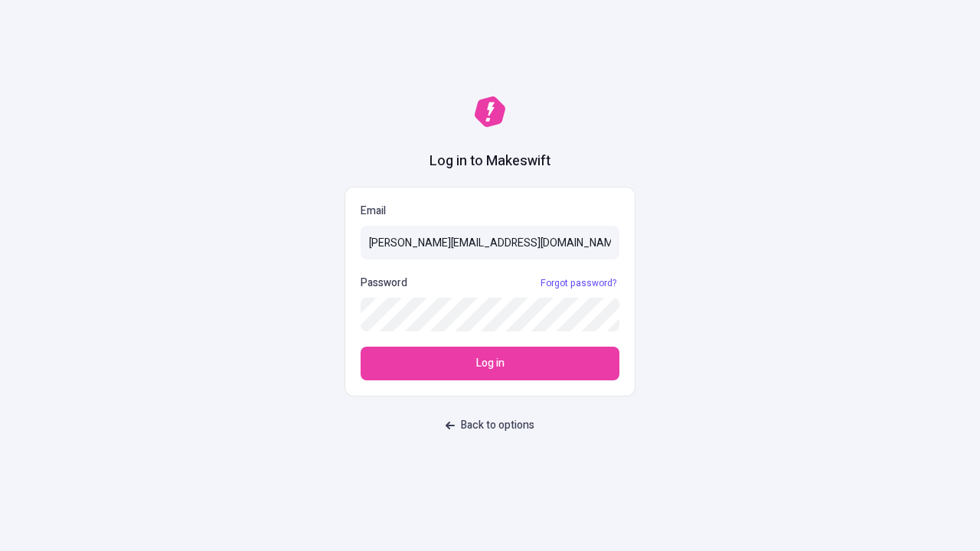 The width and height of the screenshot is (980, 551). I want to click on span: Back to options, so click(498, 425).